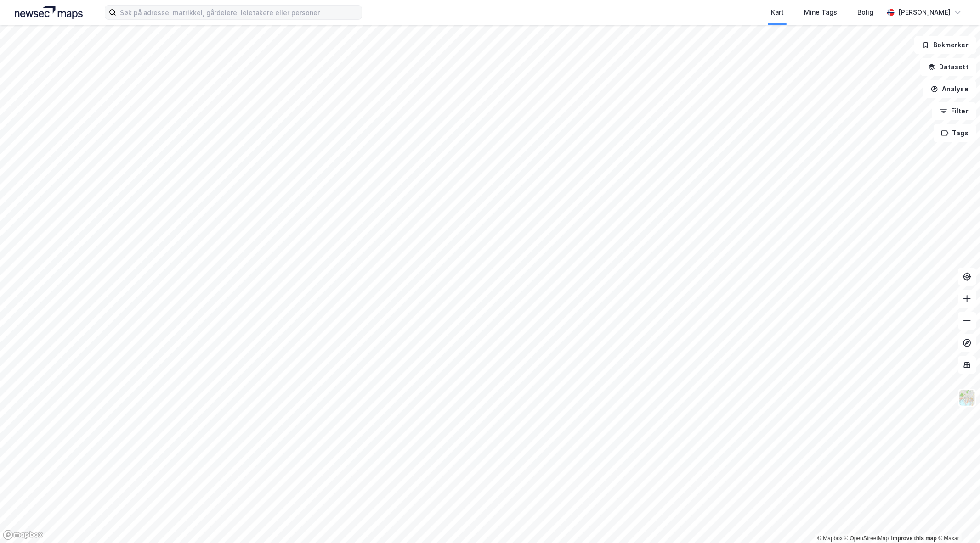 The height and width of the screenshot is (543, 980). What do you see at coordinates (955, 133) in the screenshot?
I see `button: Tags` at bounding box center [955, 133].